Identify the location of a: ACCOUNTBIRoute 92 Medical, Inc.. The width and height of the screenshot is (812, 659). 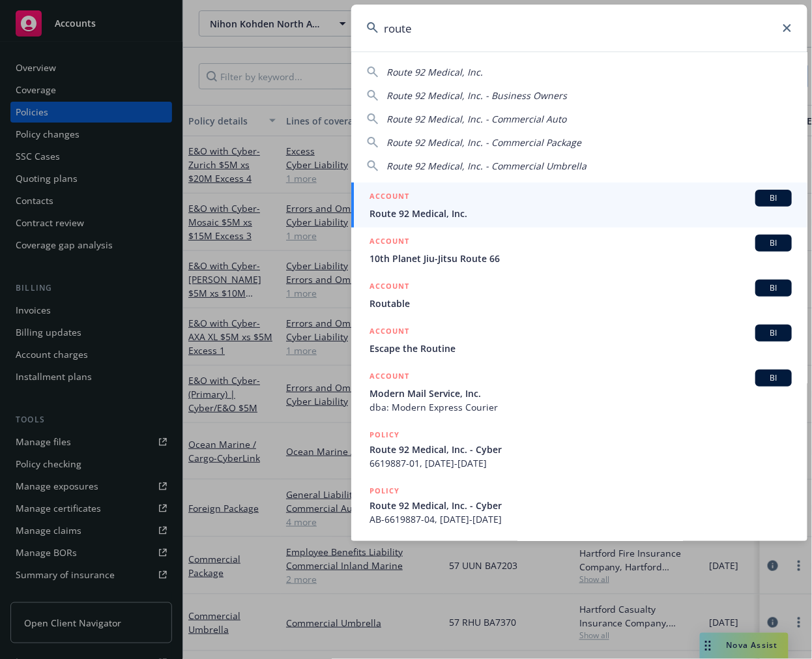
(580, 204).